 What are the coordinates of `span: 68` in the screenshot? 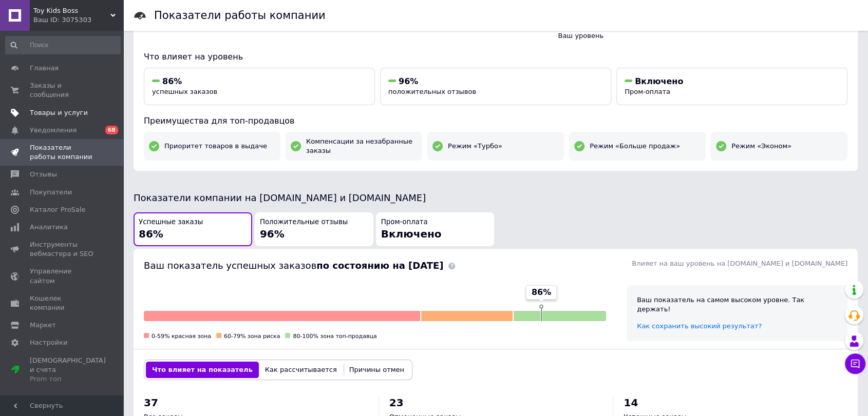 It's located at (112, 130).